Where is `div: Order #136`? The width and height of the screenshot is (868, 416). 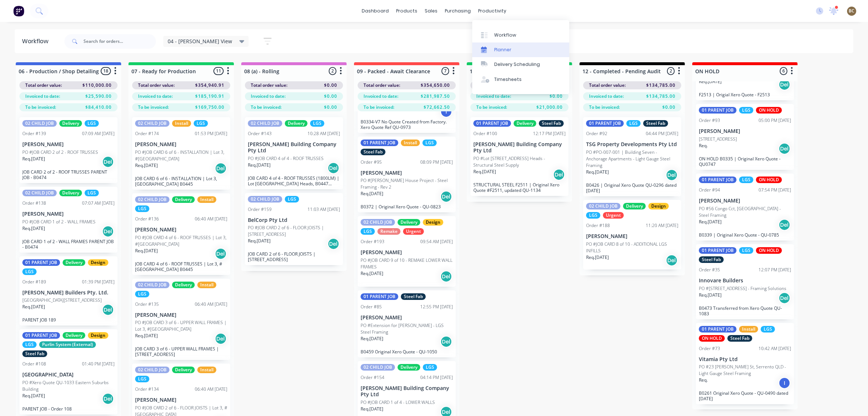
div: Order #136 is located at coordinates (147, 219).